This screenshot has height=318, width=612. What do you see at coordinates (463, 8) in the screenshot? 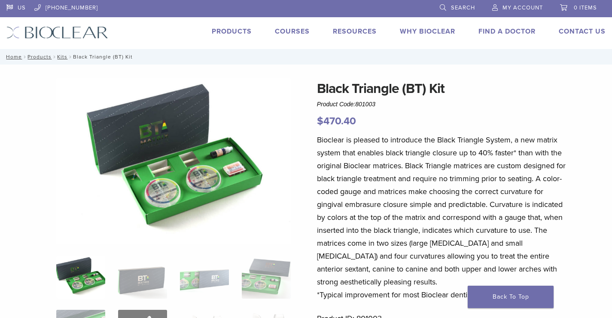
I see `span: Search` at bounding box center [463, 8].